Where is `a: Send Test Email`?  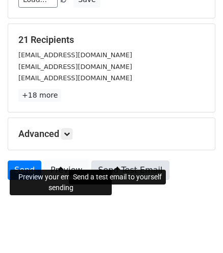
a: Send Test Email is located at coordinates (130, 170).